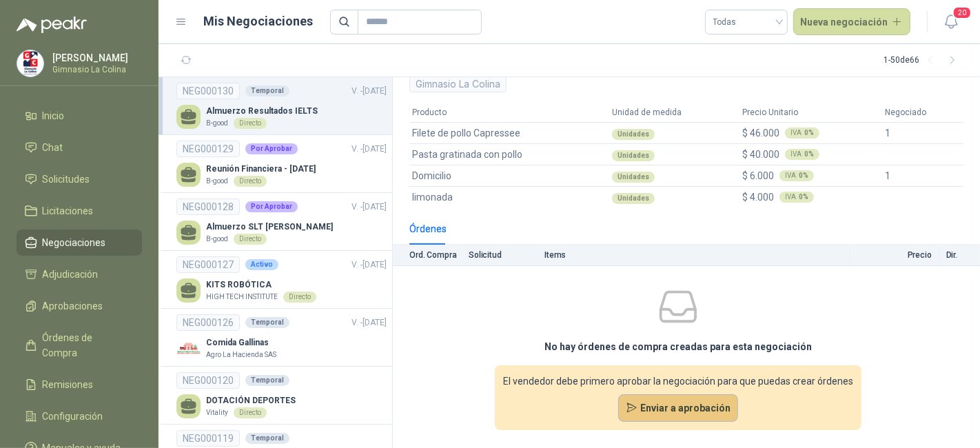  I want to click on button: 20, so click(951, 22).